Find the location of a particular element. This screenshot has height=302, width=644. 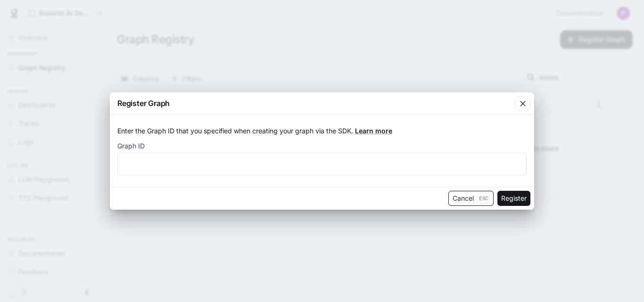

p: Enter the Graph ID that you specified when creating your graph via the SDK. is located at coordinates (322, 131).